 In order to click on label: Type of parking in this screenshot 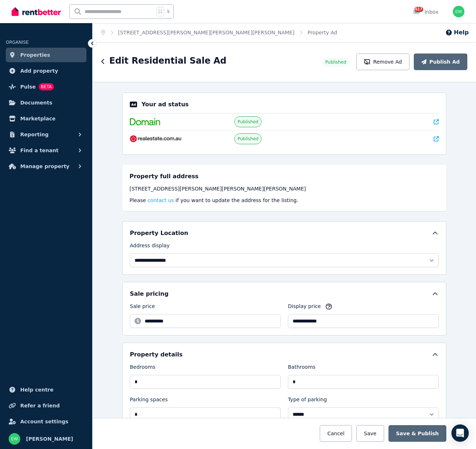, I will do `click(307, 402)`.